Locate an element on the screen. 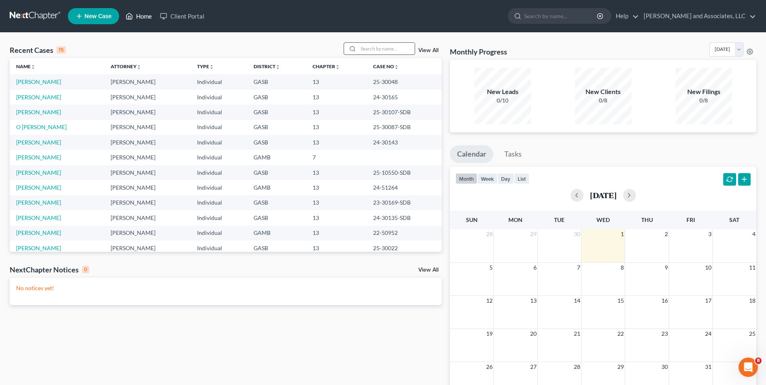 The width and height of the screenshot is (766, 385). a: Chapterunfold_more is located at coordinates (326, 66).